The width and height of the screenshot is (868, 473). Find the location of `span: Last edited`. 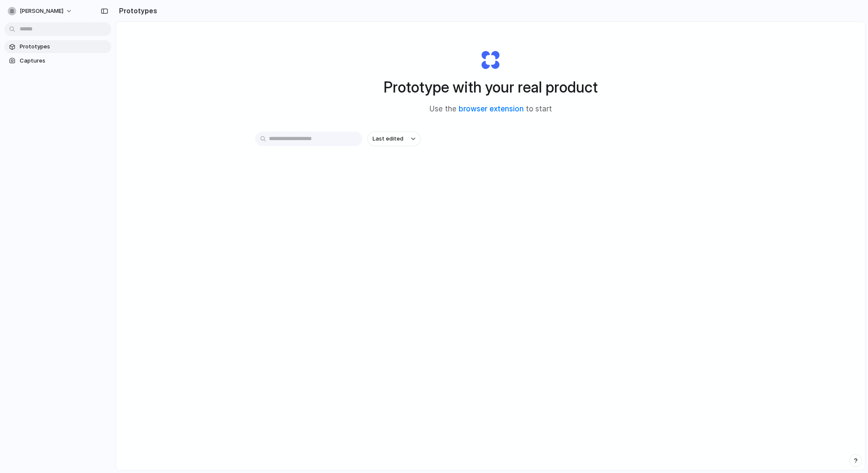

span: Last edited is located at coordinates (388, 139).